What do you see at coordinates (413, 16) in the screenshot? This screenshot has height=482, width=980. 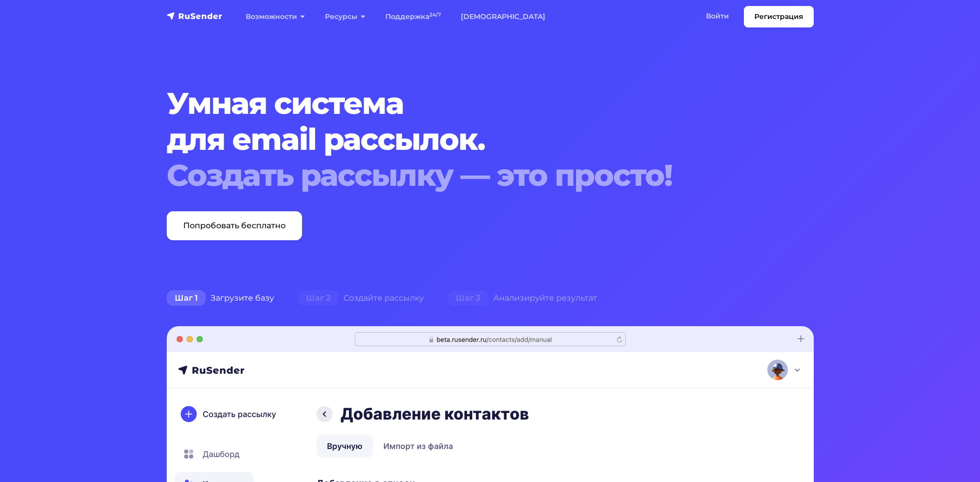 I see `a: Поддержка24/7` at bounding box center [413, 16].